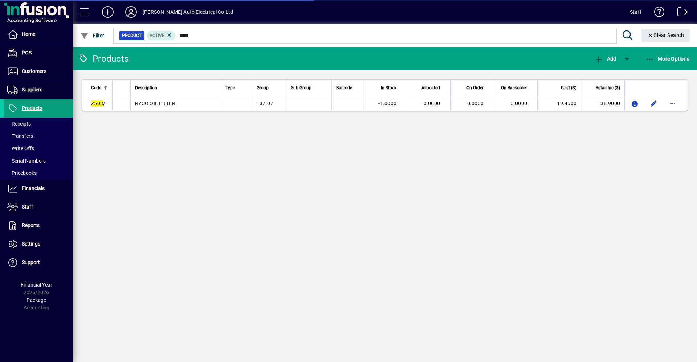  I want to click on button: Edit, so click(653, 103).